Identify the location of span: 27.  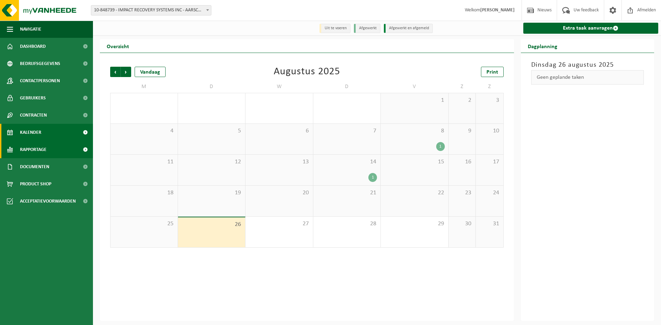
(279, 224).